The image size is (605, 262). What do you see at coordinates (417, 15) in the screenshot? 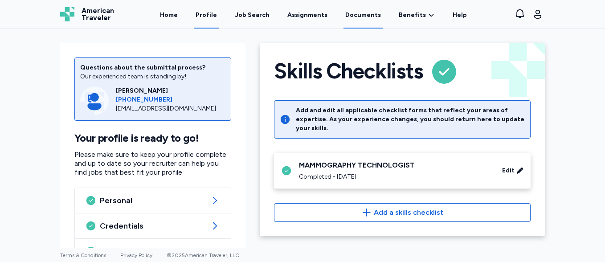
I see `a: Benefits` at bounding box center [417, 15].